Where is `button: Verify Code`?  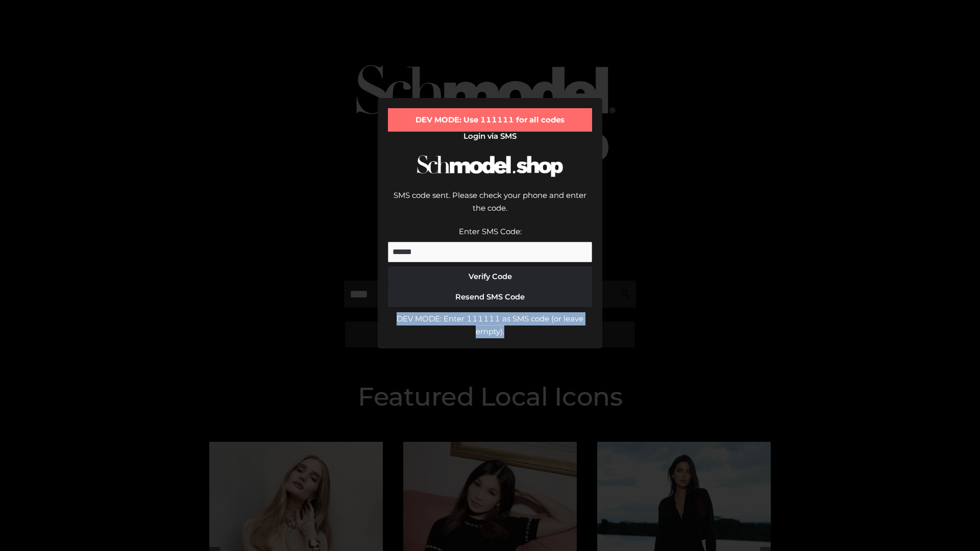 button: Verify Code is located at coordinates (490, 276).